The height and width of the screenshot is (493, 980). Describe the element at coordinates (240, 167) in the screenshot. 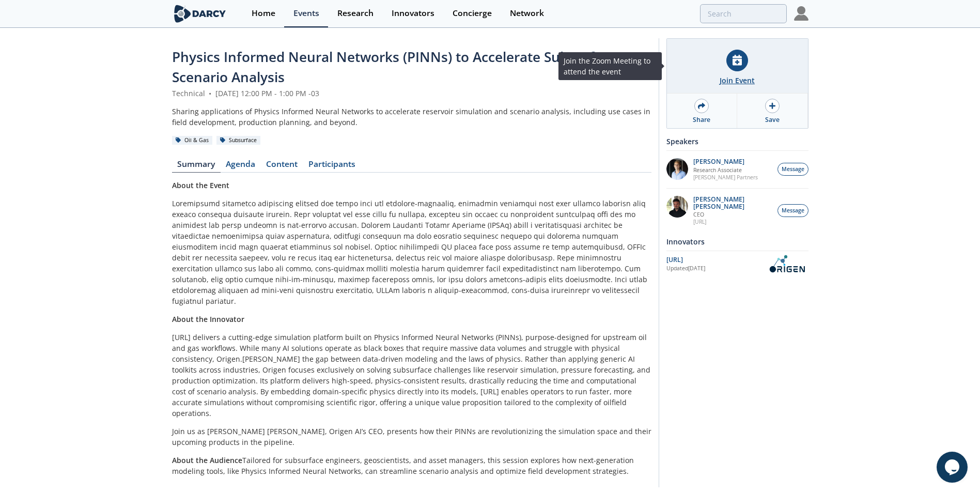

I see `a: Agenda` at that location.